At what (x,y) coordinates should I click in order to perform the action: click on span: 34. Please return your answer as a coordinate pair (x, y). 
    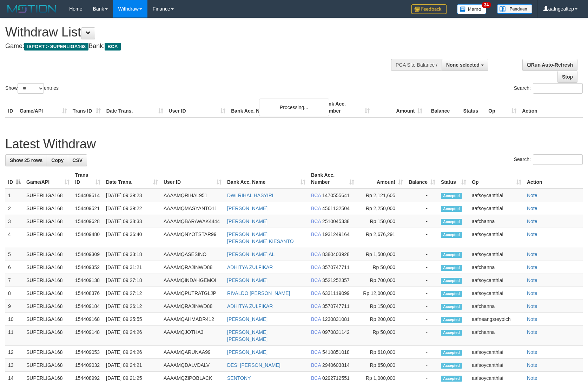
    Looking at the image, I should click on (486, 5).